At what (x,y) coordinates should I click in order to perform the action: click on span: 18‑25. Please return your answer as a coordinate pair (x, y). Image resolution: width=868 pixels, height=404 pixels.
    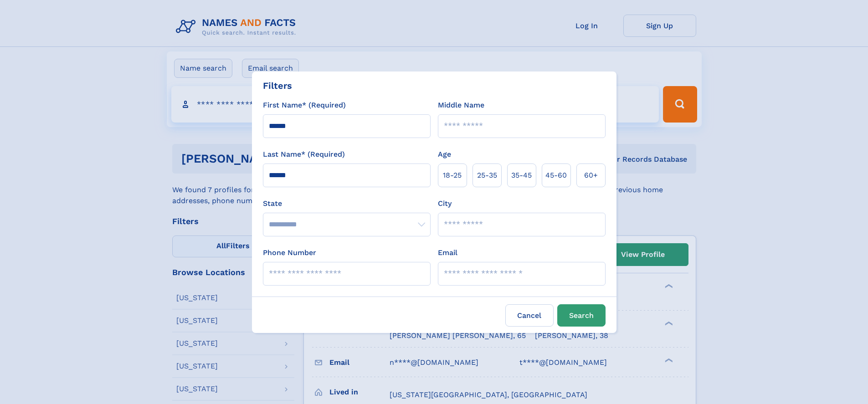
    Looking at the image, I should click on (452, 175).